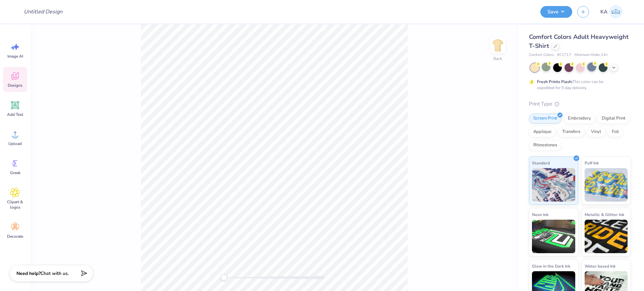 The image size is (644, 291). What do you see at coordinates (15, 143) in the screenshot?
I see `span: Upload` at bounding box center [15, 143].